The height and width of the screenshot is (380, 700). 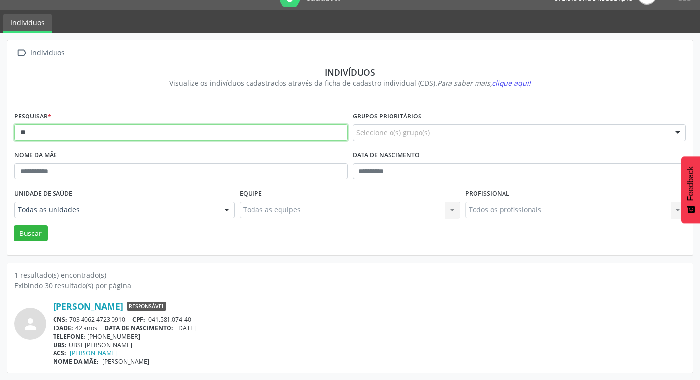 What do you see at coordinates (387, 116) in the screenshot?
I see `label: Grupos prioritários` at bounding box center [387, 116].